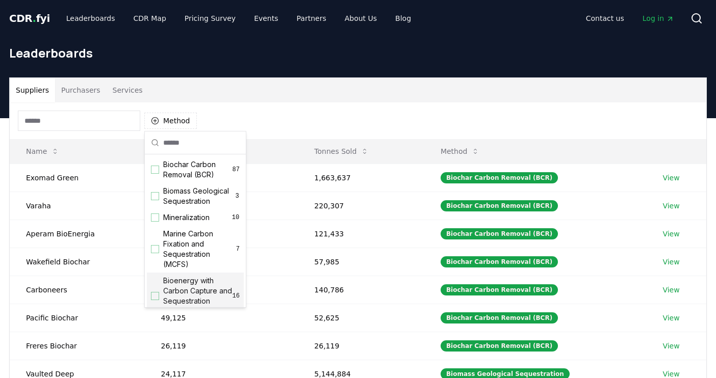  I want to click on a: Contact us, so click(605, 18).